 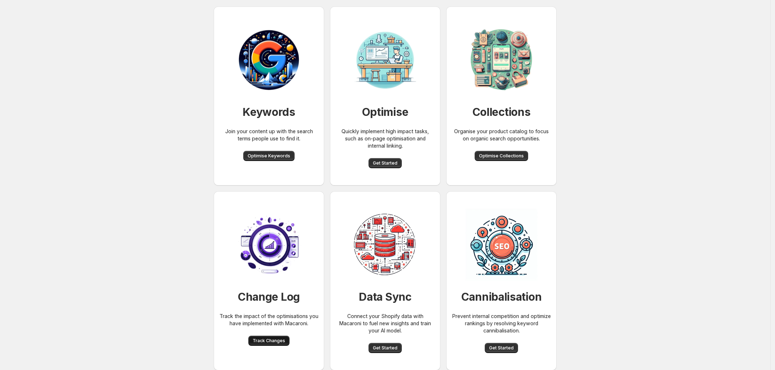 I want to click on p: Organise your product catalog to focus on organic search opportunities., so click(x=501, y=135).